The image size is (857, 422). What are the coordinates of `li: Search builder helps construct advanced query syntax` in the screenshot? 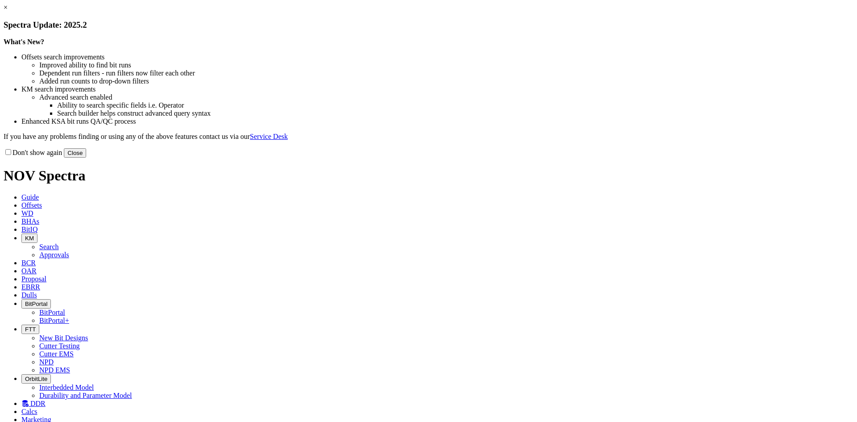 It's located at (455, 113).